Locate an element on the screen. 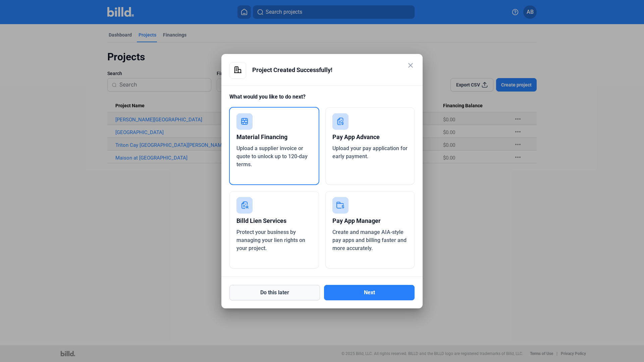  span: Upload a supplier invoice or quote to unlock up to 120-day terms. is located at coordinates (272, 156).